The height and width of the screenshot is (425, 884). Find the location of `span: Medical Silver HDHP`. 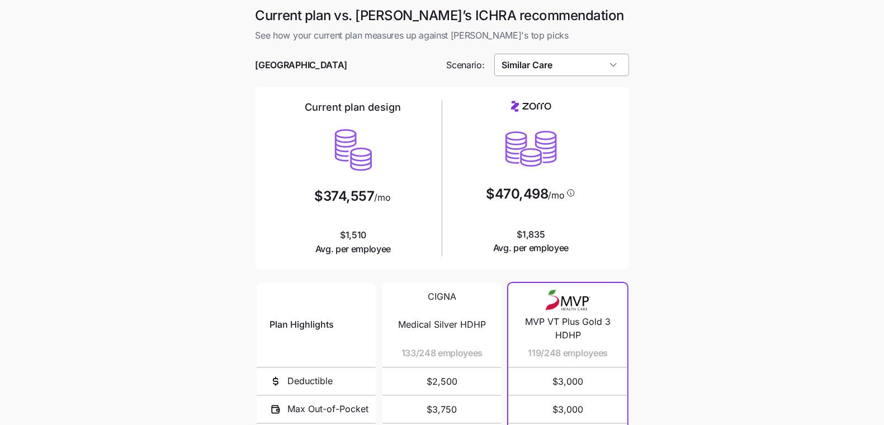

span: Medical Silver HDHP is located at coordinates (442, 324).